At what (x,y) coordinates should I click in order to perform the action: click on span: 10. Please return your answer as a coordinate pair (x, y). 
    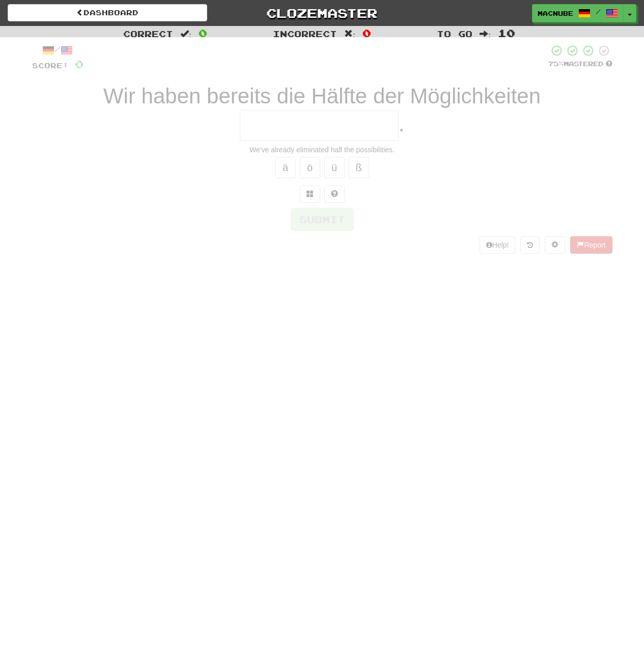
    Looking at the image, I should click on (506, 33).